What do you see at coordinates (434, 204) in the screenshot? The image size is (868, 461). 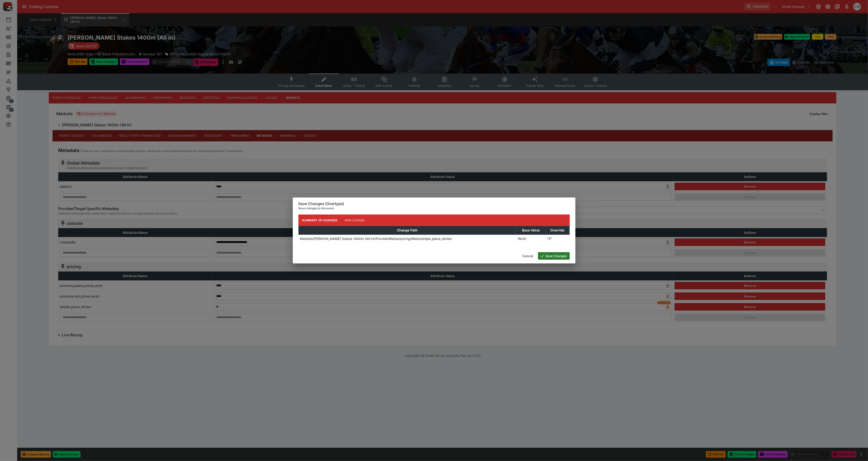 I see `h6: Save Changes (Overtype)` at bounding box center [434, 204].